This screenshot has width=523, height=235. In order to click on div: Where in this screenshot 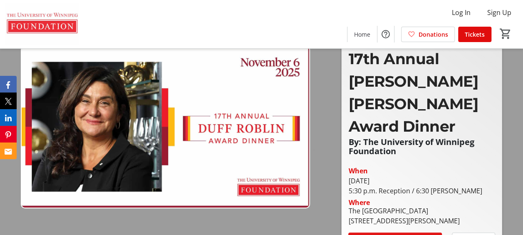, I will do `click(358, 202)`.